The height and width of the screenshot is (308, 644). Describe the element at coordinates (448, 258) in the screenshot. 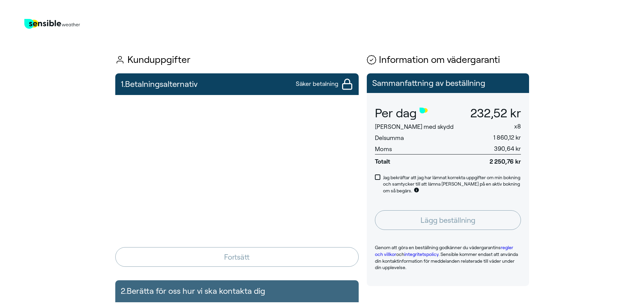

I see `p: Genom att göra en beställning godkänner du vädergarantins och . Sensible kommer endast att använd...` at that location.